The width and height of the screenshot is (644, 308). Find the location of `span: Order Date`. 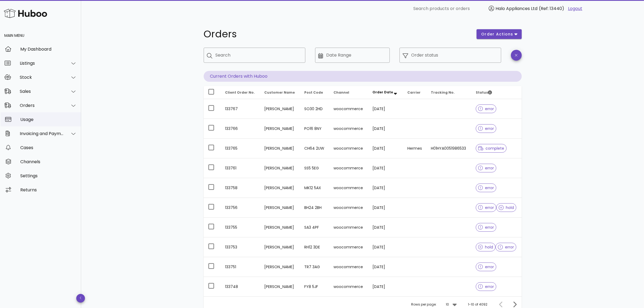

span: Order Date is located at coordinates (383, 92).